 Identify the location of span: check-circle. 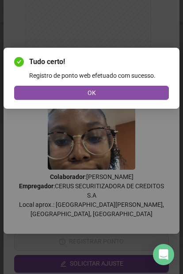
(19, 62).